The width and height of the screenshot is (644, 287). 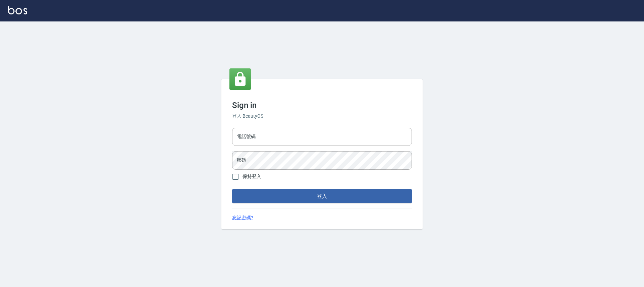 I want to click on h3: Sign in, so click(x=322, y=105).